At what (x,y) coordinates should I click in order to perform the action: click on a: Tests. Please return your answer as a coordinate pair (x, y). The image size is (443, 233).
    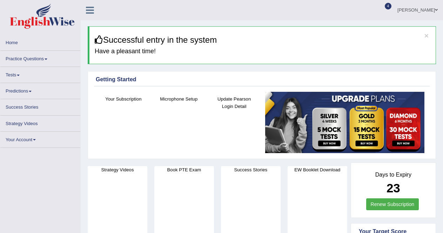
    Looking at the image, I should click on (40, 74).